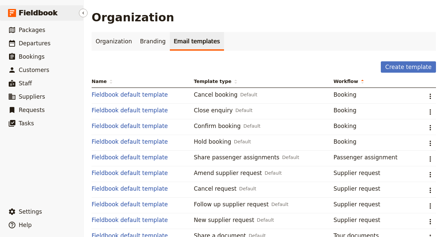  I want to click on th: Template type, so click(261, 82).